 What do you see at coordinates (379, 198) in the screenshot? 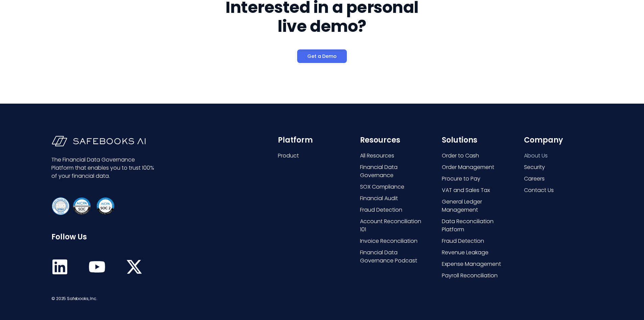
I see `span: Financial Audit` at bounding box center [379, 198].